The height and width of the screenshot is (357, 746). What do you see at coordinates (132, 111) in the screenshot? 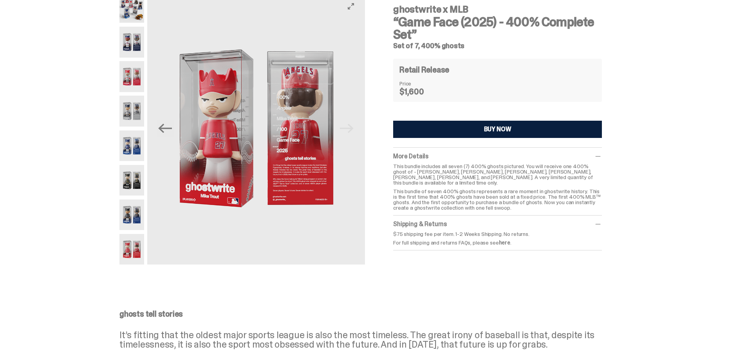
I see `img: 04-ghostwrite-mlb-game-face-complete-set-aaron-judge.png` at bounding box center [132, 111].